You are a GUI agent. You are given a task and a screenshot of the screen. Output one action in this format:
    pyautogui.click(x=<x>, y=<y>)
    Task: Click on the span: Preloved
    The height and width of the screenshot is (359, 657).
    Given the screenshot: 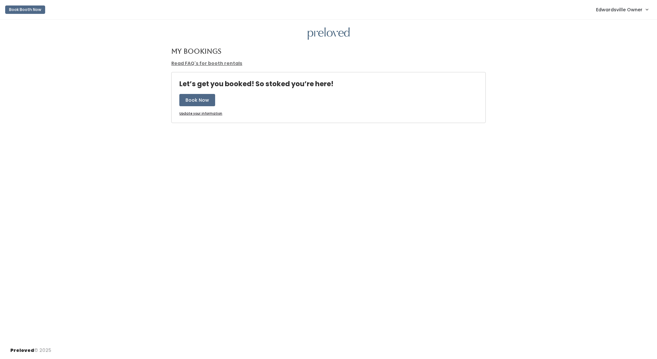 What is the action you would take?
    pyautogui.click(x=22, y=350)
    